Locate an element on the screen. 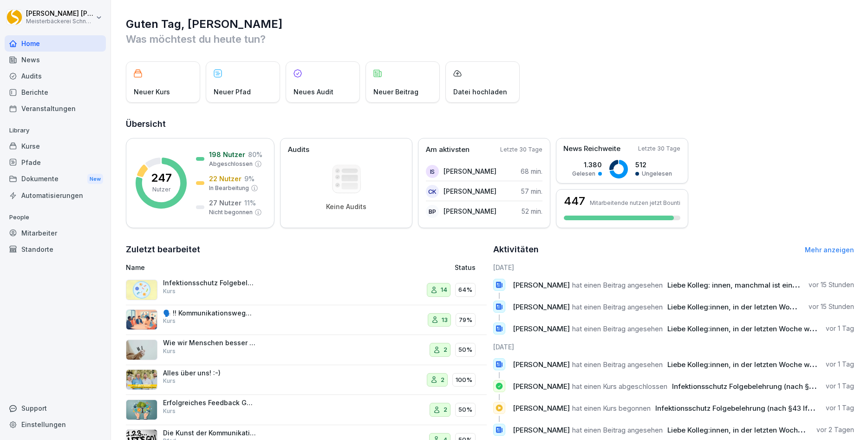  a: News is located at coordinates (55, 60).